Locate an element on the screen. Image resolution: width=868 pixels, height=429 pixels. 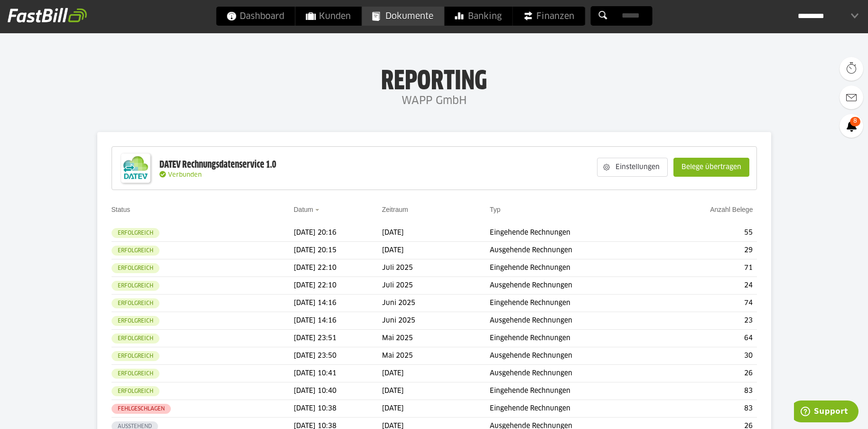
td: 26 is located at coordinates (708, 373).